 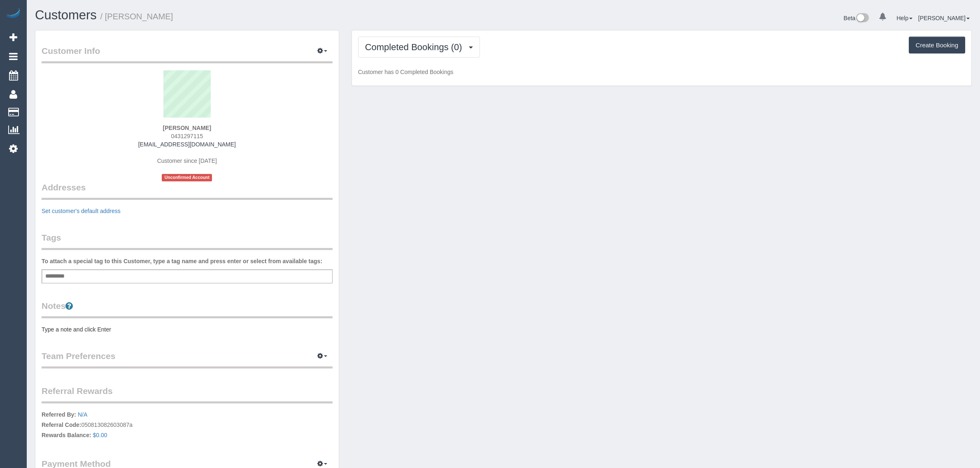 I want to click on span: 0431297115, so click(x=187, y=136).